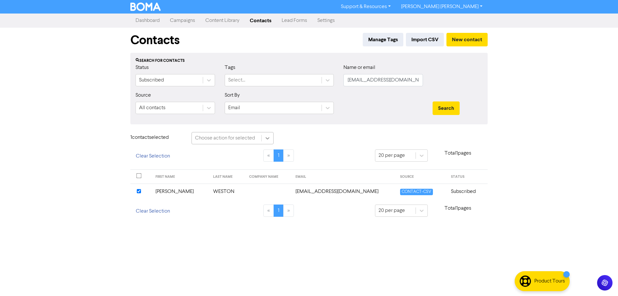  I want to click on label: Name or email, so click(359, 68).